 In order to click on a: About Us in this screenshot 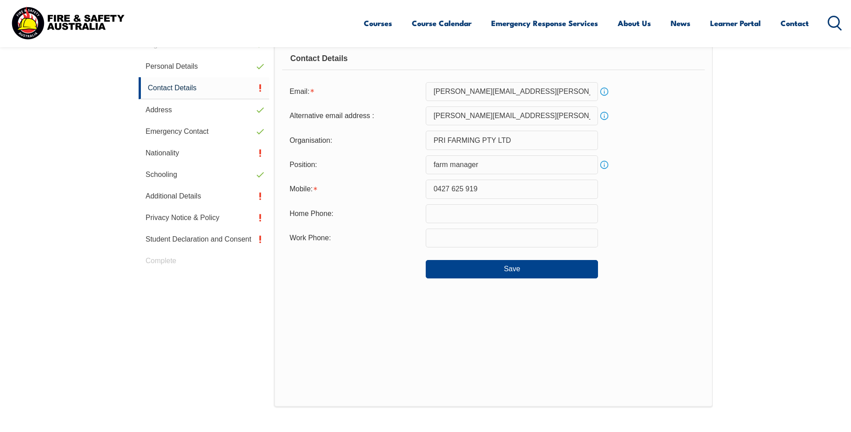, I will do `click(634, 23)`.